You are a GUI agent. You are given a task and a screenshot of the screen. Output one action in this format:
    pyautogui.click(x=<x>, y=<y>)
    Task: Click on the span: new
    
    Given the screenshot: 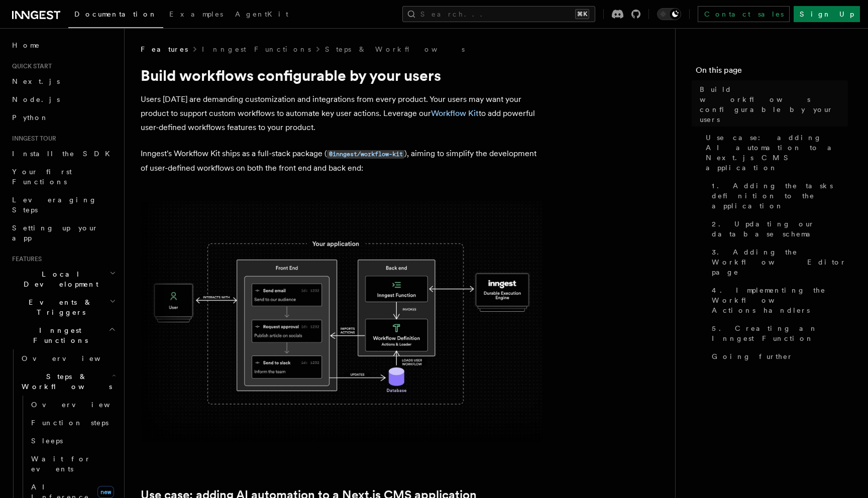 What is the action you would take?
    pyautogui.click(x=105, y=492)
    